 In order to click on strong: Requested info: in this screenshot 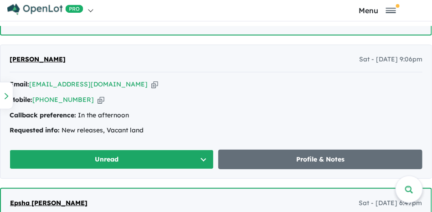, I will do `click(35, 130)`.